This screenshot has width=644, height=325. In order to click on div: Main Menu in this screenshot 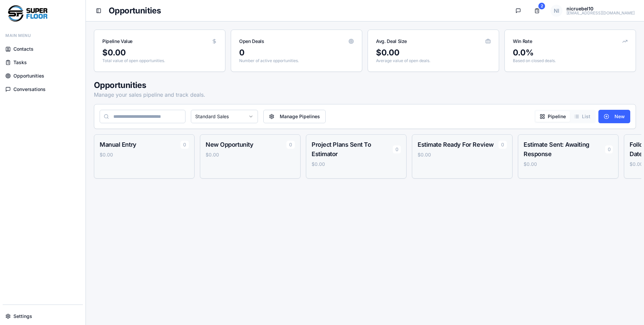, I will do `click(42, 35)`.